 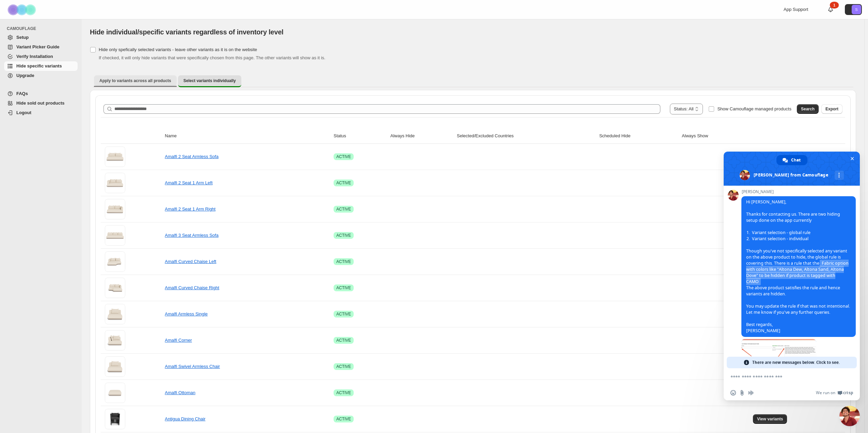 I want to click on span: Variant selection - individual, so click(x=777, y=239).